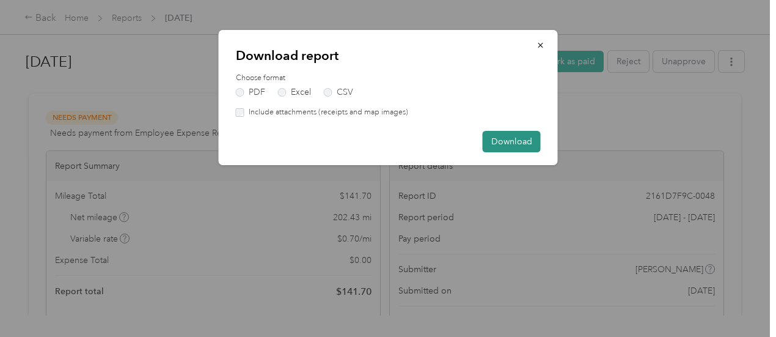 The width and height of the screenshot is (776, 337). What do you see at coordinates (250, 92) in the screenshot?
I see `label: PDF` at bounding box center [250, 92].